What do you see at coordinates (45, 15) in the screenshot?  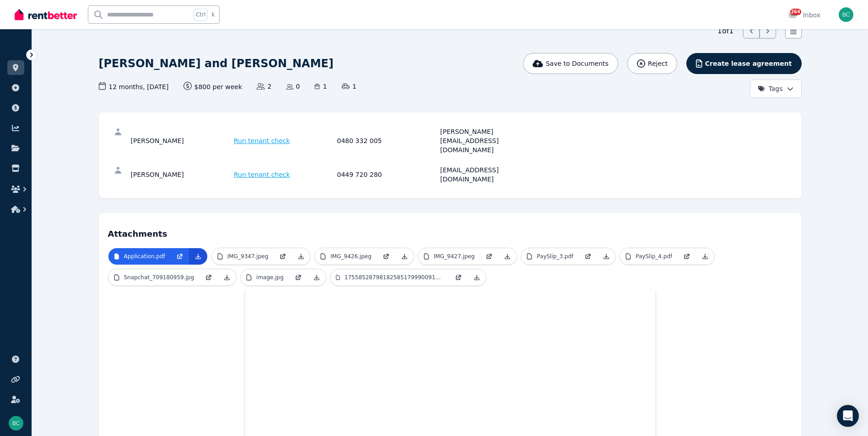 I see `img: RentBetter` at bounding box center [45, 15].